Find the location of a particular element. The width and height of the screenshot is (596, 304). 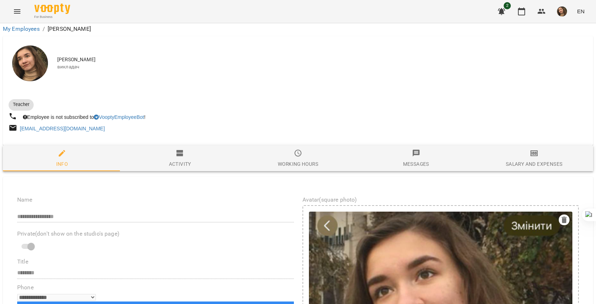

nav: breadcrumb is located at coordinates (298, 29).